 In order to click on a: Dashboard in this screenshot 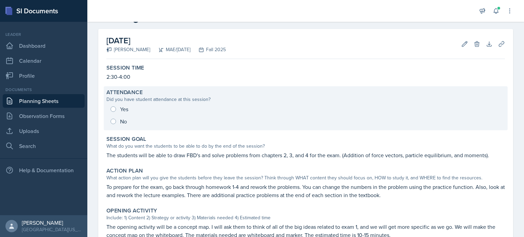, I will do `click(44, 46)`.